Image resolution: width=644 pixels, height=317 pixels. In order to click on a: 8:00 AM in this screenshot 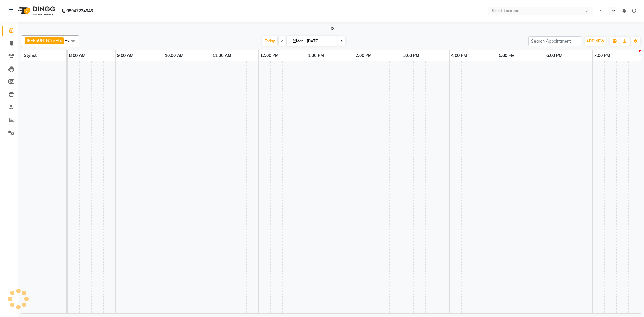, I will do `click(78, 55)`.